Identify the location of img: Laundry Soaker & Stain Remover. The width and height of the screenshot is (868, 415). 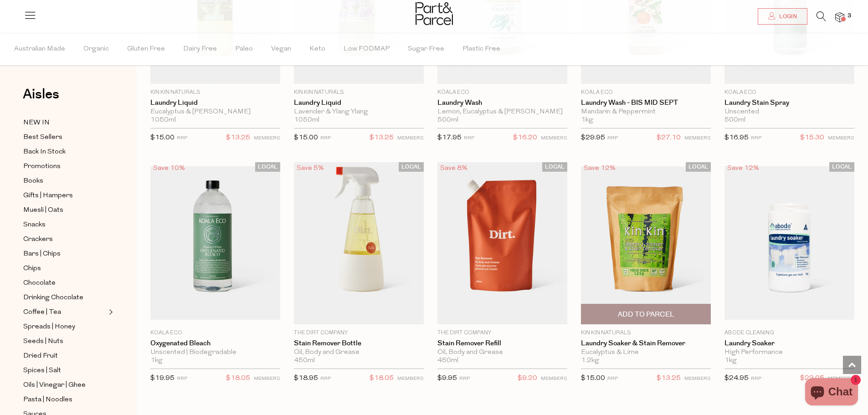
(645, 243).